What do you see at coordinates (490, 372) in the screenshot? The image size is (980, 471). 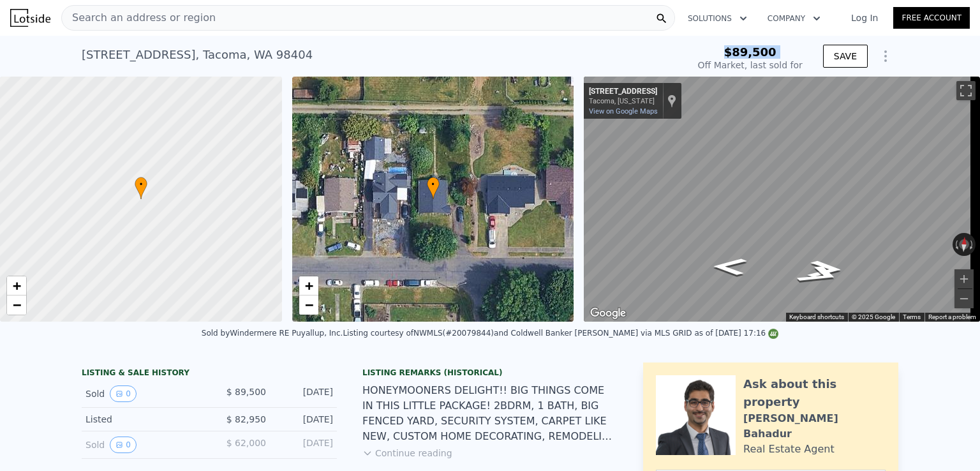 I see `div: Listing Remarks (Historical)` at bounding box center [490, 372].